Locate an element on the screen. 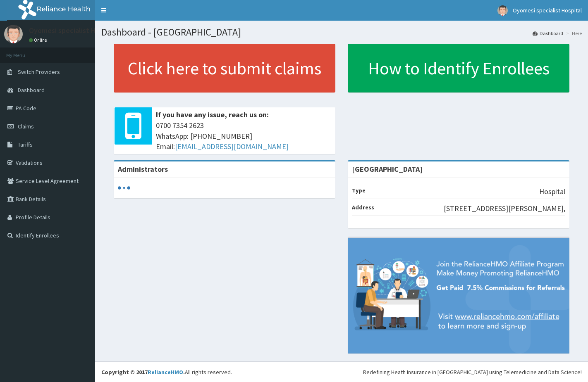 Image resolution: width=588 pixels, height=382 pixels. b: If you have any issue, reach us on: is located at coordinates (212, 114).